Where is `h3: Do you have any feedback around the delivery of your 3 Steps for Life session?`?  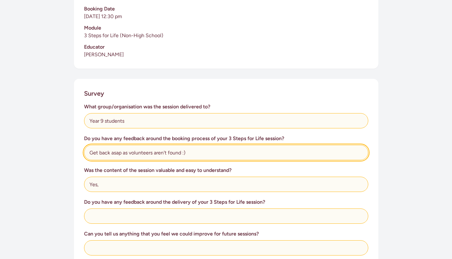 h3: Do you have any feedback around the delivery of your 3 Steps for Life session? is located at coordinates (226, 202).